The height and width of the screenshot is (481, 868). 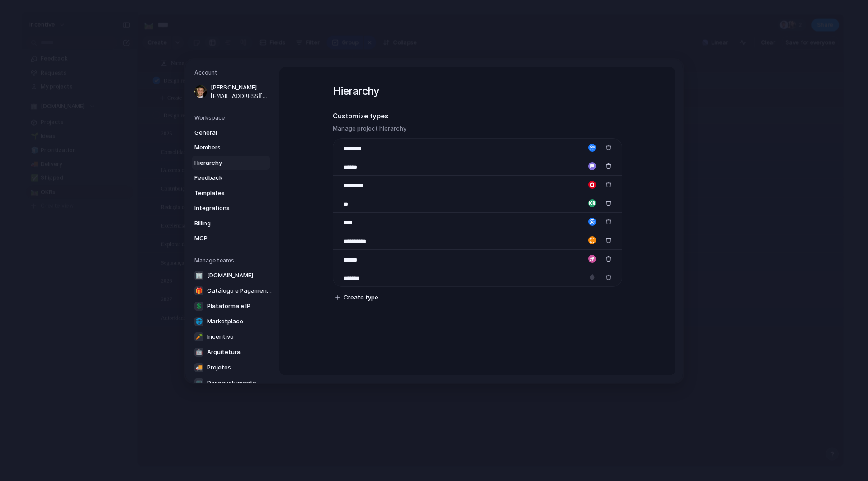 I want to click on span: Catálogo e Pagamentos, so click(x=239, y=291).